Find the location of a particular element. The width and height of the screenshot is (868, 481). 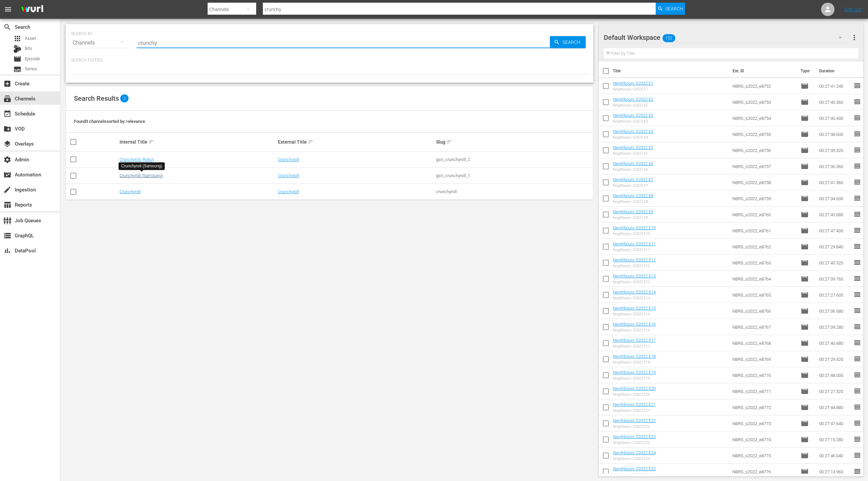

div: Neighbours S2022 E5 is located at coordinates (633, 154).